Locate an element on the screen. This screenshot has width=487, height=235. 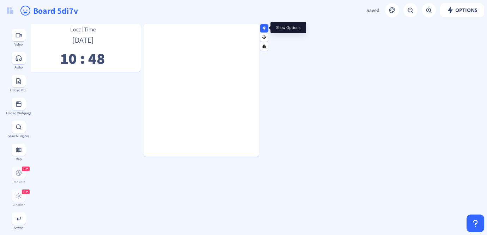
div: Search Engines is located at coordinates (18, 136).